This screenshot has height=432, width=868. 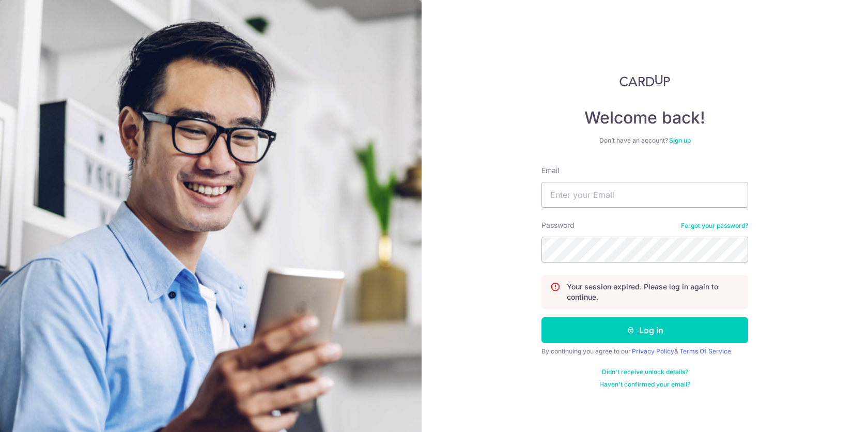 What do you see at coordinates (705, 351) in the screenshot?
I see `a: Terms Of Service` at bounding box center [705, 351].